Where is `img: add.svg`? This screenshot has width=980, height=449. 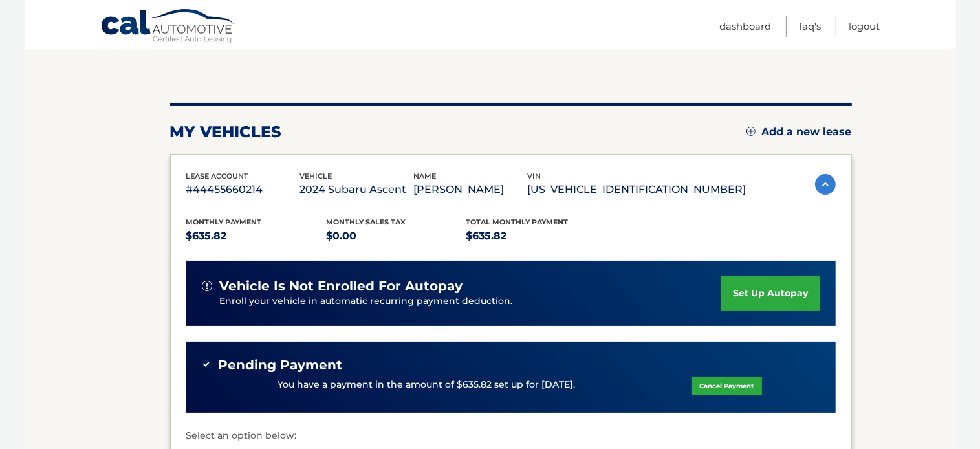
img: add.svg is located at coordinates (751, 132).